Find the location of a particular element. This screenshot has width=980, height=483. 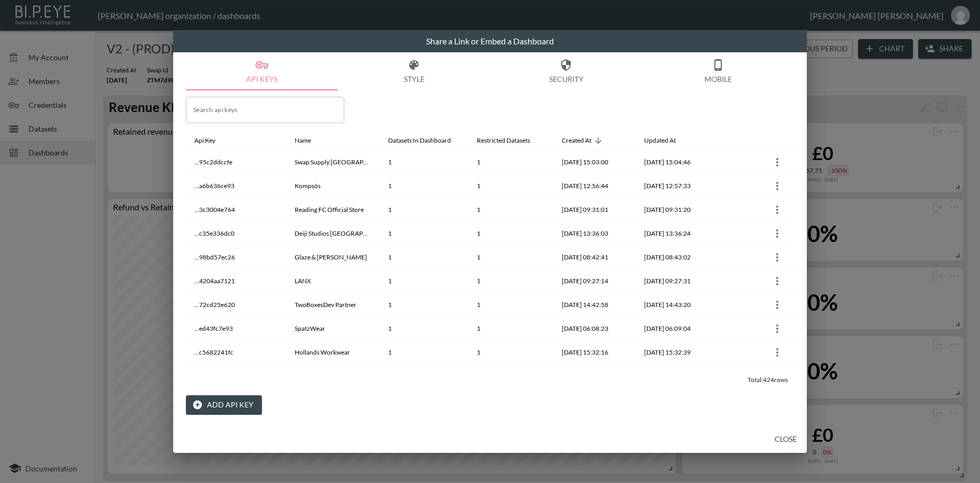

th: {"key":null,"ref":null,"props":{"row":{"id":"4d429413-445c-48d4-b142-0b2c23fc88e3","apiKey":"...9... is located at coordinates (755, 162).